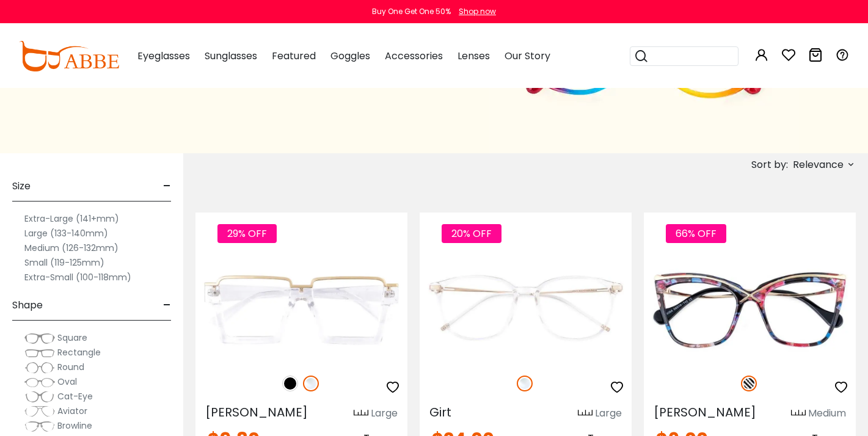 The image size is (868, 436). Describe the element at coordinates (301, 310) in the screenshot. I see `img: Fclear Umbel - Plastic ,Universal Bridge Fit` at that location.